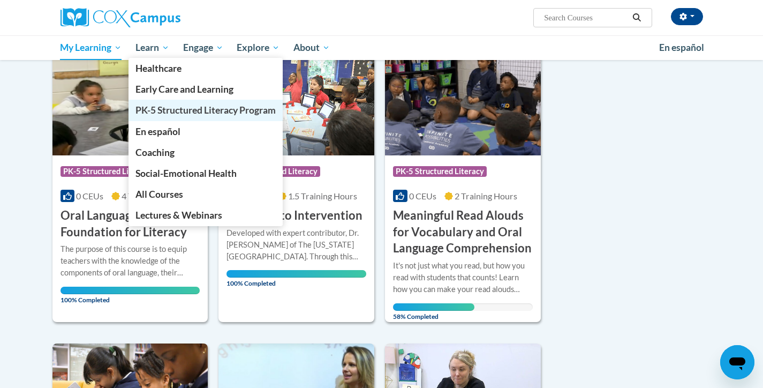 This screenshot has height=388, width=763. I want to click on img: Cox Campus, so click(120, 18).